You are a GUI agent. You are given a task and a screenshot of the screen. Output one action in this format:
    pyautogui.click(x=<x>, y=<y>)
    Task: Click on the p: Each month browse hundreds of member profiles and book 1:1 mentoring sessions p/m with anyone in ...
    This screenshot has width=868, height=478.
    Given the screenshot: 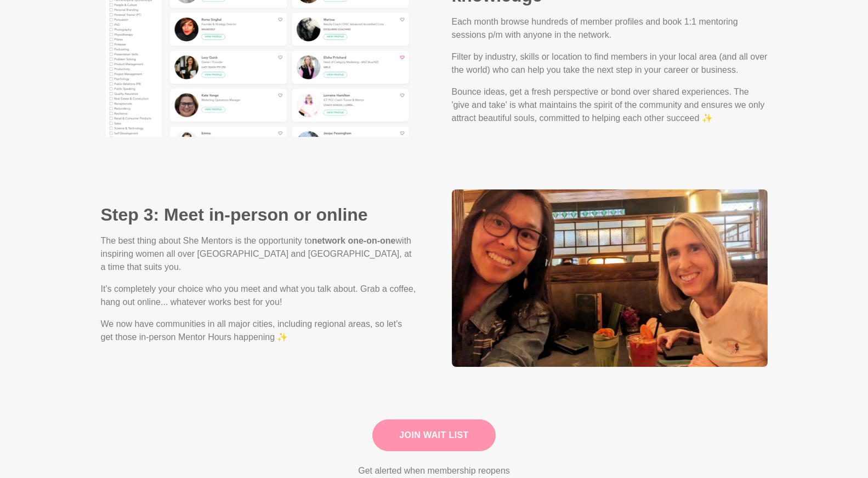 What is the action you would take?
    pyautogui.click(x=610, y=28)
    